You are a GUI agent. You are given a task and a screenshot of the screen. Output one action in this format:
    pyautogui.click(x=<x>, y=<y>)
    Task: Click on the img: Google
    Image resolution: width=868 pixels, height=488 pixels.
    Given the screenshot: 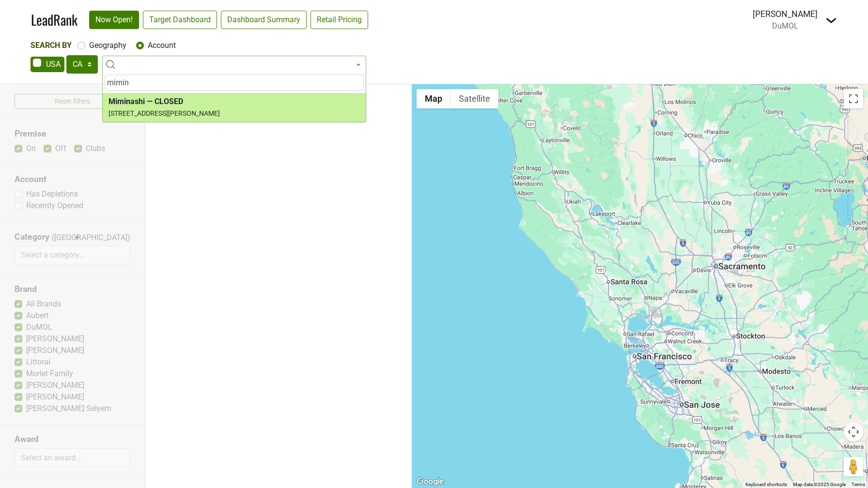 What is the action you would take?
    pyautogui.click(x=431, y=481)
    